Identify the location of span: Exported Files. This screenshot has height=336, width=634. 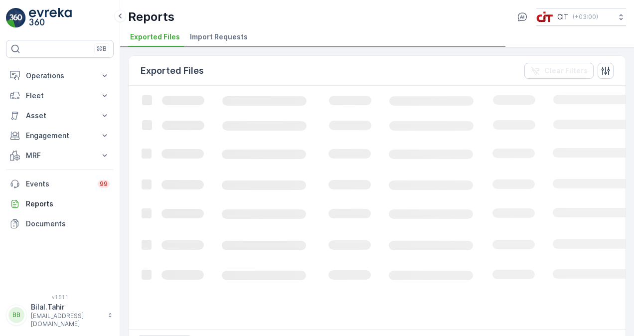
(155, 37).